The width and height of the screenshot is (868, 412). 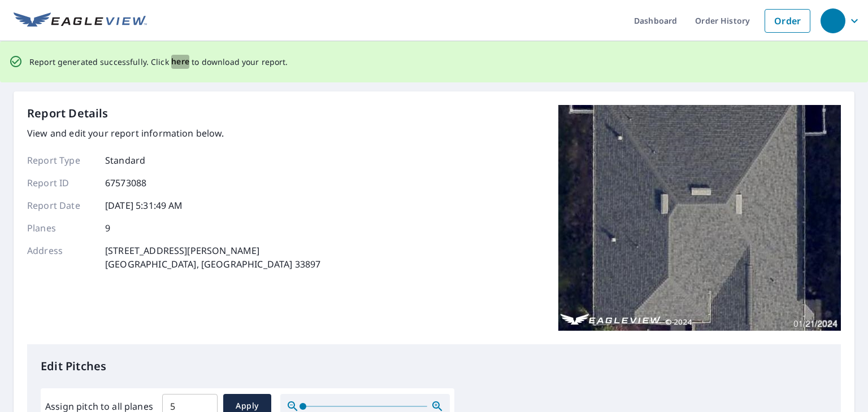 What do you see at coordinates (787, 21) in the screenshot?
I see `a: Order` at bounding box center [787, 21].